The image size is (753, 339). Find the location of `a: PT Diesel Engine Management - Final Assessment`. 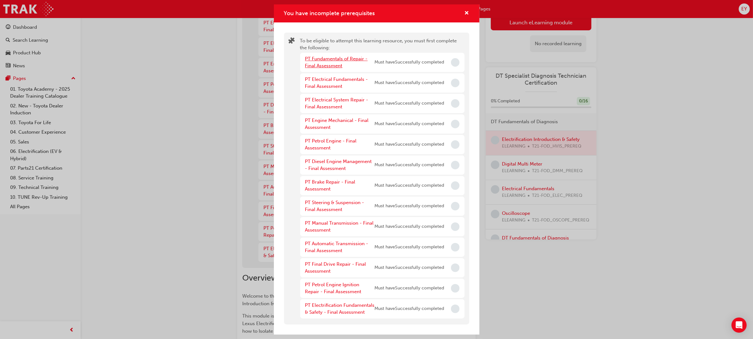

a: PT Diesel Engine Management - Final Assessment is located at coordinates (338, 165).